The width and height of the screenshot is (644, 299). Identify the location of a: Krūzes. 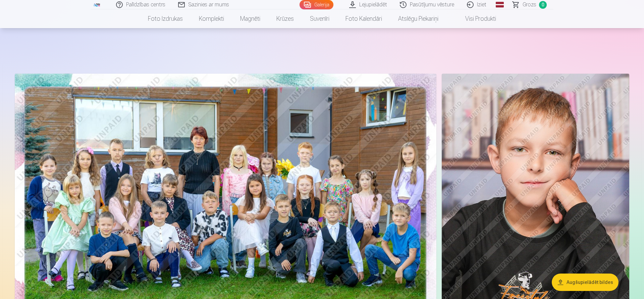
(285, 19).